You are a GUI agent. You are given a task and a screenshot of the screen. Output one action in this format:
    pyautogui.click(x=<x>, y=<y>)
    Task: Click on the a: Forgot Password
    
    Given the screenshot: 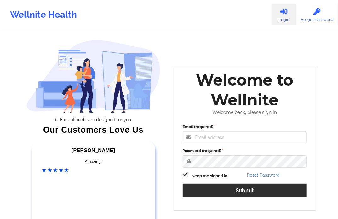 What is the action you would take?
    pyautogui.click(x=317, y=15)
    